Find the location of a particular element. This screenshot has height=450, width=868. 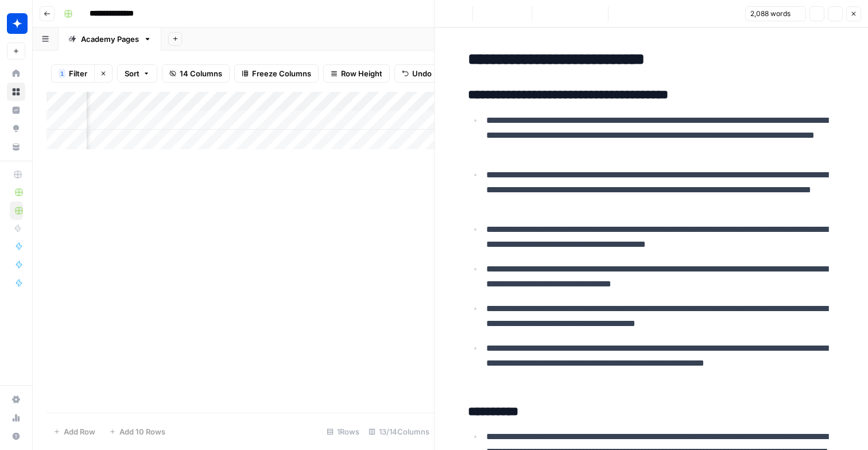

img: Wiz Logo is located at coordinates (17, 24).